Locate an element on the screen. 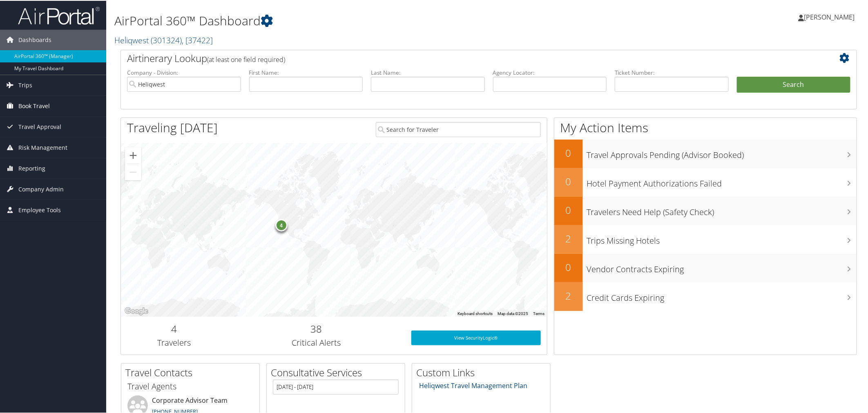 This screenshot has width=868, height=413. span: ( 301324 ) is located at coordinates (166, 39).